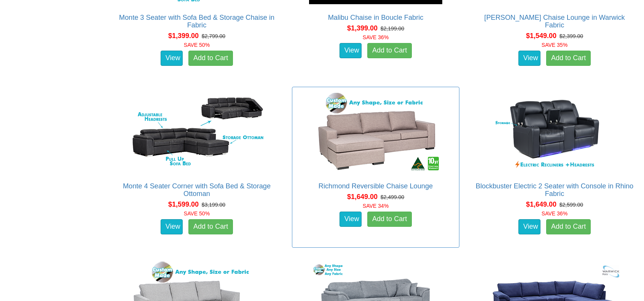 This screenshot has height=301, width=644. I want to click on font: SAVE 34%, so click(376, 206).